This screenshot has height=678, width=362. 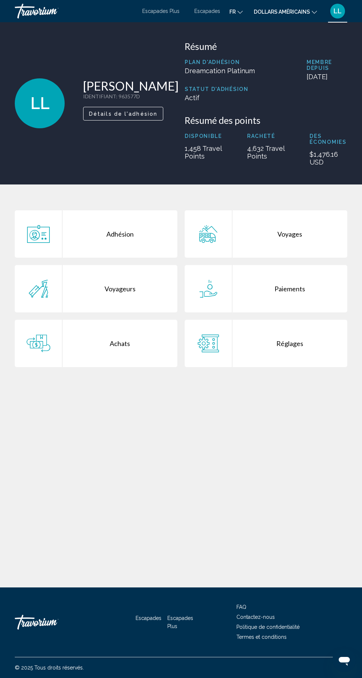 I want to click on font: © 2025 Tous droits réservés., so click(x=49, y=668).